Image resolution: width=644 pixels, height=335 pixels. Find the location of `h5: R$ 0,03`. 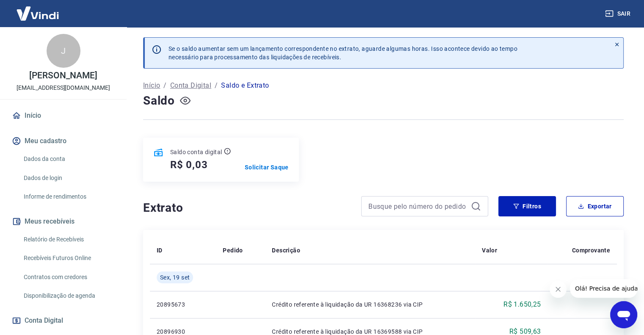

h5: R$ 0,03 is located at coordinates (189, 165).